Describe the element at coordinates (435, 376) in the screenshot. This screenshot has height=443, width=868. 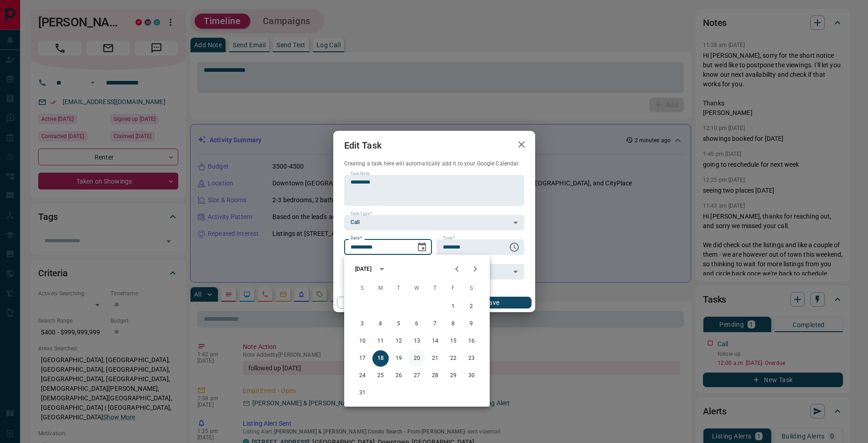
I see `button: 28` at that location.